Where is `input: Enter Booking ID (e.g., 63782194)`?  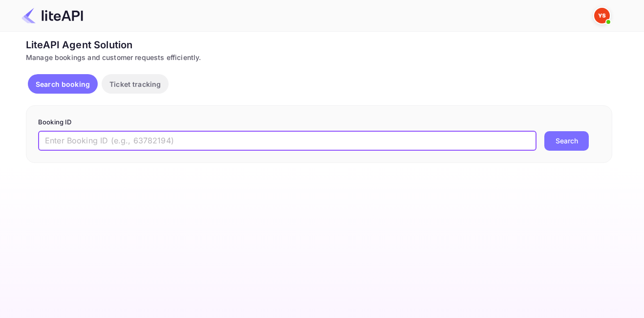
input: Enter Booking ID (e.g., 63782194) is located at coordinates (287, 141).